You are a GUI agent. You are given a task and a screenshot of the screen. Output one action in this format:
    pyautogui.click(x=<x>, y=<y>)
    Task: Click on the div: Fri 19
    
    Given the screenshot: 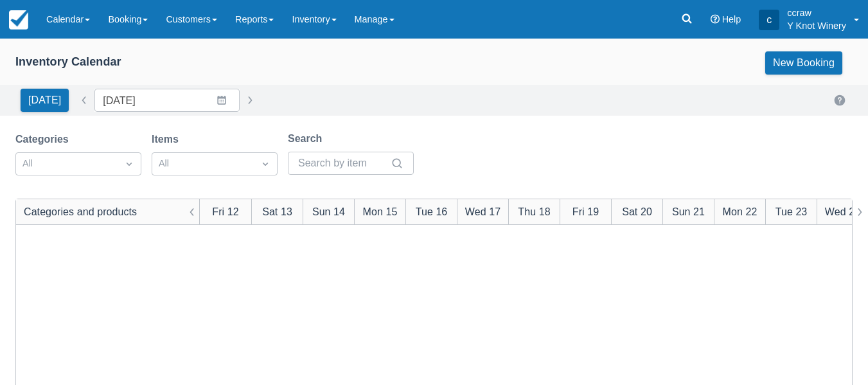 What is the action you would take?
    pyautogui.click(x=586, y=211)
    